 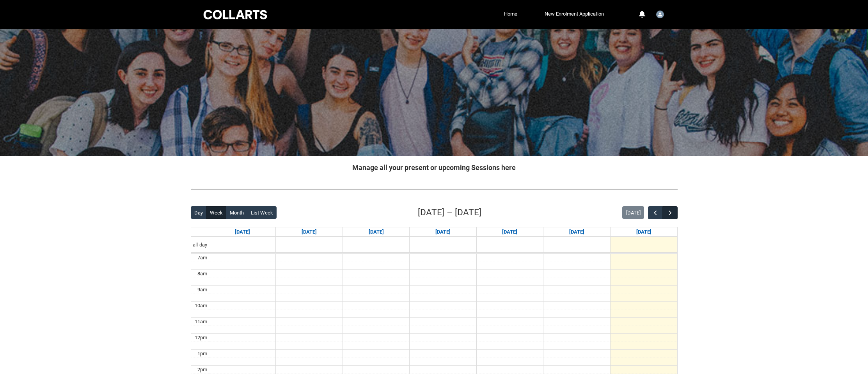 I want to click on a: New Enrolment Application, so click(x=574, y=14).